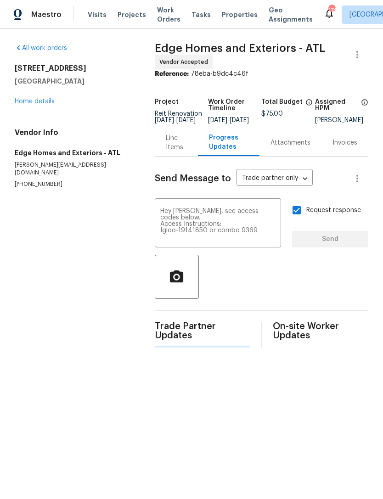  I want to click on div: 78eba-b9dc4c46f, so click(261, 74).